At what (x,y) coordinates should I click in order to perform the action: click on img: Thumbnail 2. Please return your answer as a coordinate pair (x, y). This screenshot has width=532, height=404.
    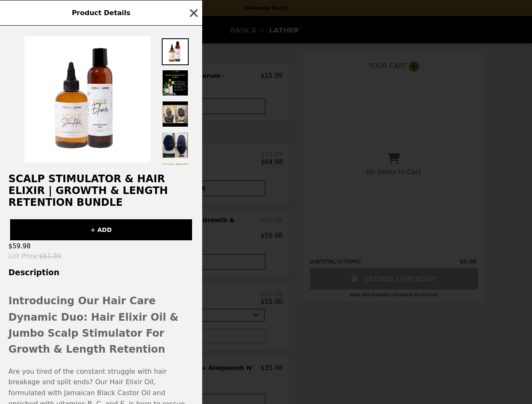
    Looking at the image, I should click on (175, 83).